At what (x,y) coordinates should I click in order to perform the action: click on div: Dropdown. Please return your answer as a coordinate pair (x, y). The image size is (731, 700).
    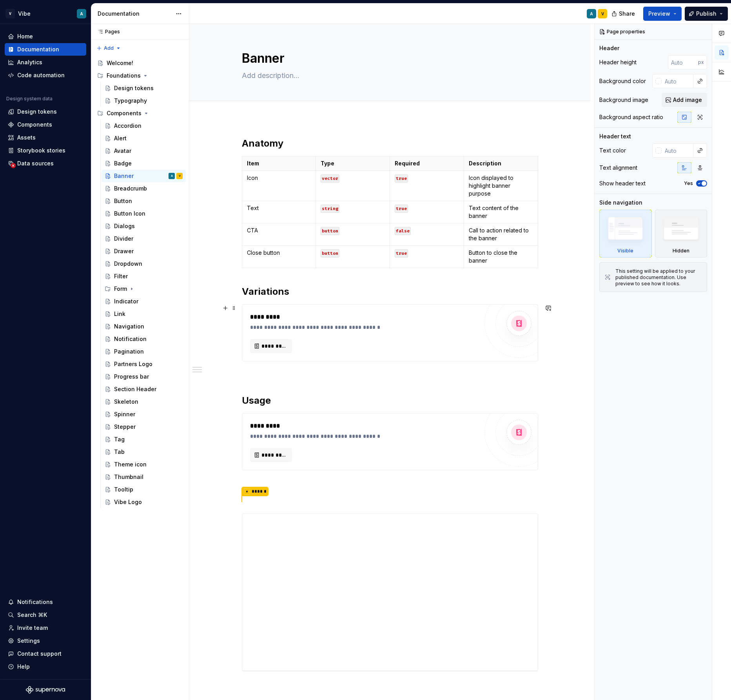
    Looking at the image, I should click on (129, 264).